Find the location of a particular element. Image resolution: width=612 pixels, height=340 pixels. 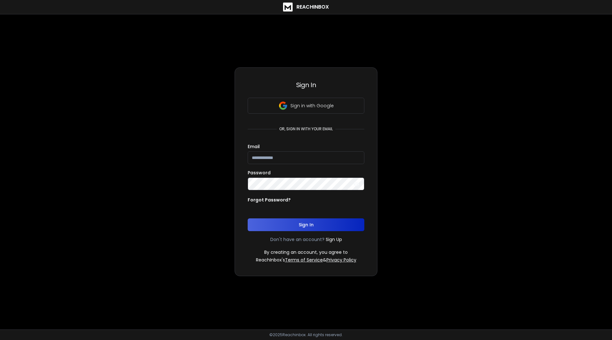

h3: Sign In is located at coordinates (306, 85).